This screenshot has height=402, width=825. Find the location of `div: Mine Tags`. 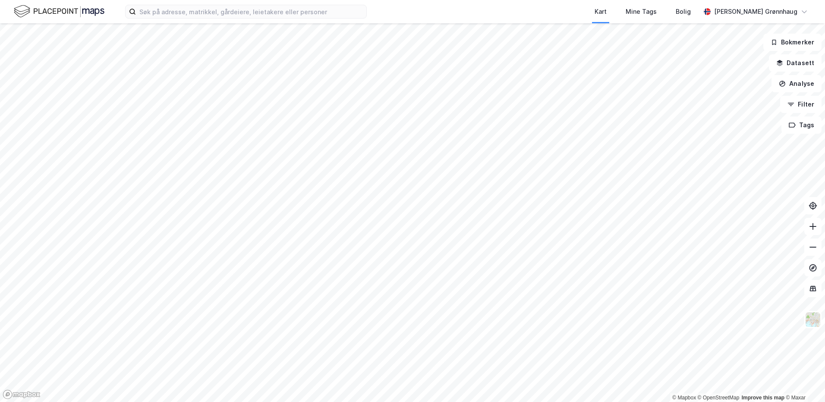

div: Mine Tags is located at coordinates (641, 12).